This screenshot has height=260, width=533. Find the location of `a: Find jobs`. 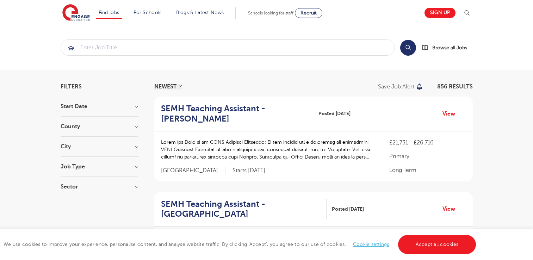

a: Find jobs is located at coordinates (109, 12).